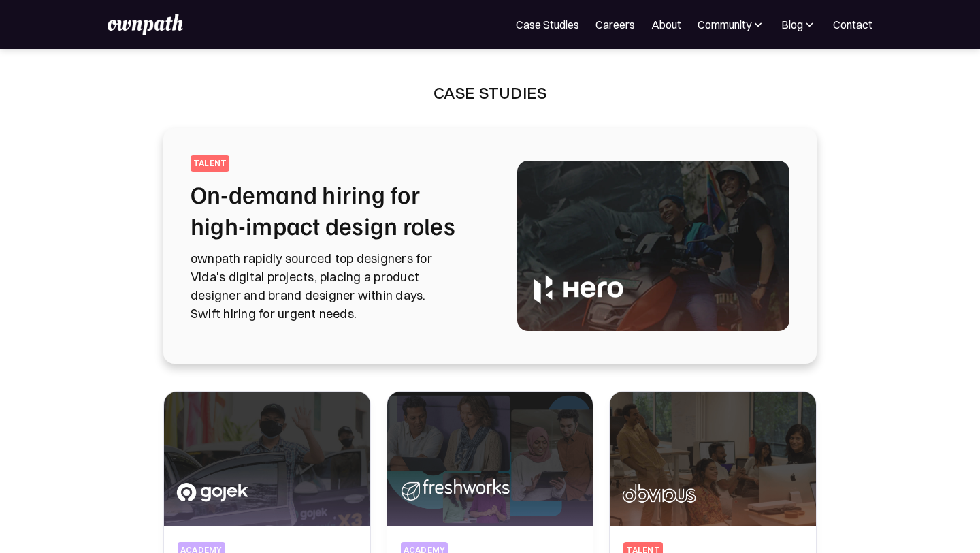 The width and height of the screenshot is (980, 553). What do you see at coordinates (853, 24) in the screenshot?
I see `a: Contact` at bounding box center [853, 24].